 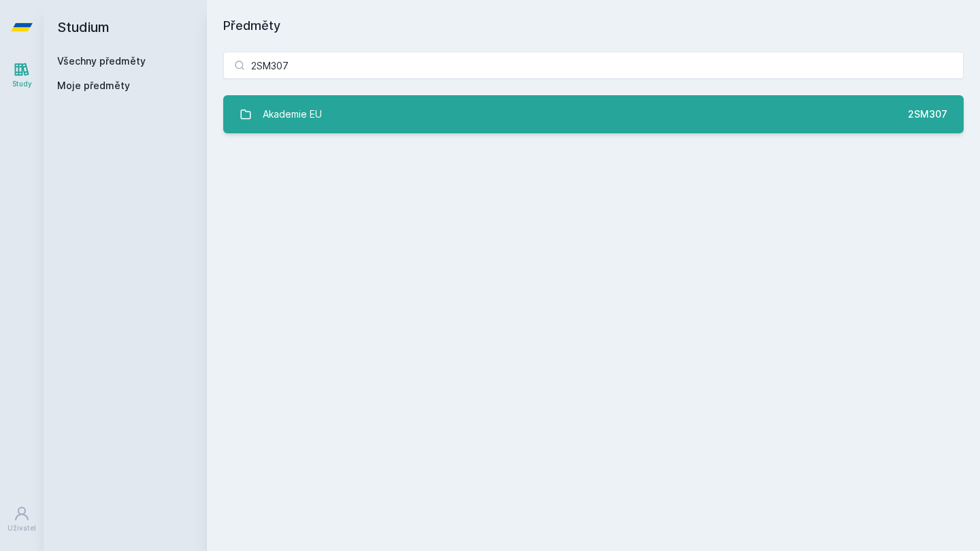 I want to click on div: Uživatel, so click(x=22, y=528).